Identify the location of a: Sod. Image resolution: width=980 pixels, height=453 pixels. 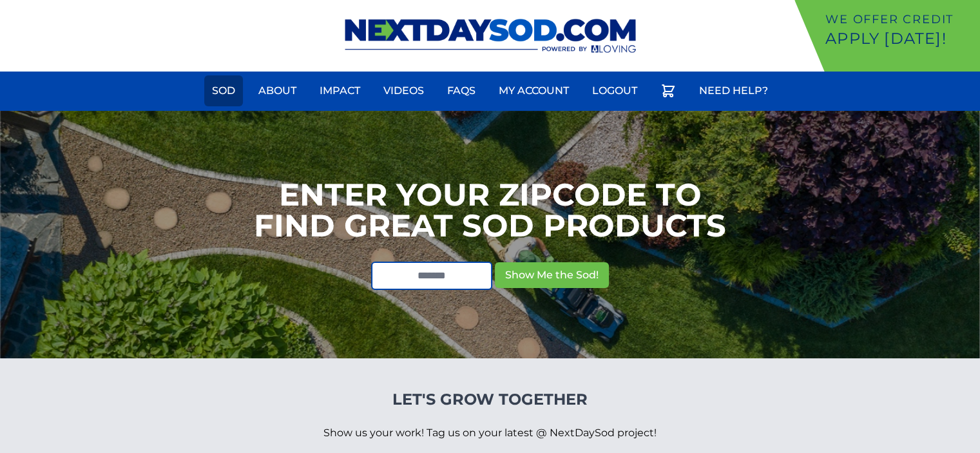
(223, 91).